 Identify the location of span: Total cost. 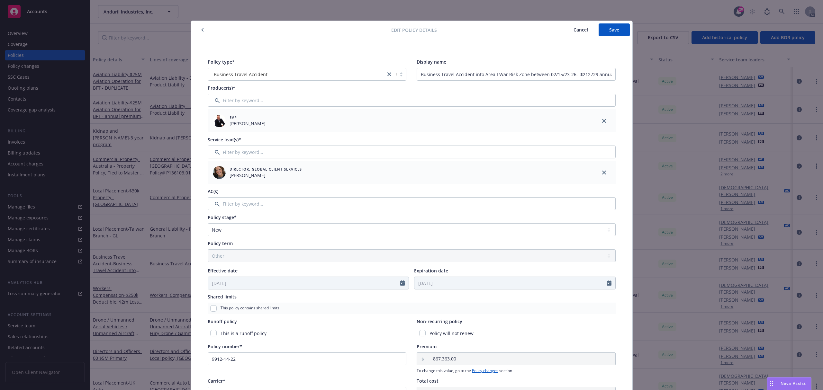
(428, 381).